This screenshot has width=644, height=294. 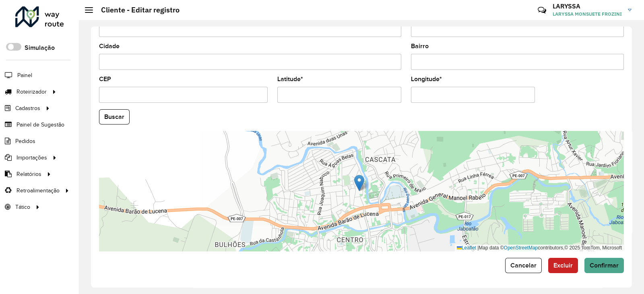 What do you see at coordinates (563, 265) in the screenshot?
I see `span: Excluir` at bounding box center [563, 265].